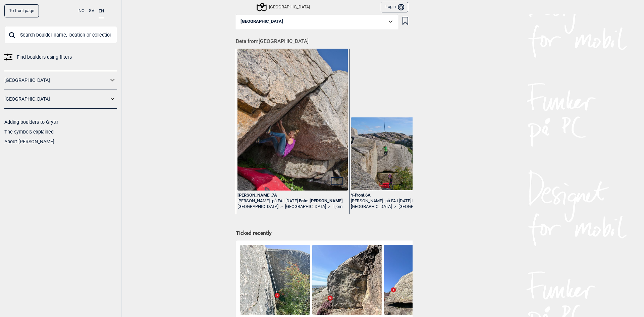 The height and width of the screenshot is (317, 644). What do you see at coordinates (61, 35) in the screenshot?
I see `input: Search boulder name, location or collection` at bounding box center [61, 35].